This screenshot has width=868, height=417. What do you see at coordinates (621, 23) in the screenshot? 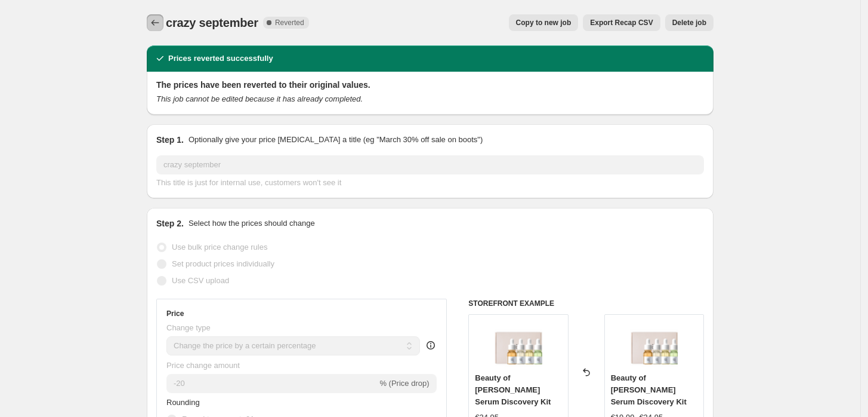
I see `span: Export Recap CSV` at bounding box center [621, 23].